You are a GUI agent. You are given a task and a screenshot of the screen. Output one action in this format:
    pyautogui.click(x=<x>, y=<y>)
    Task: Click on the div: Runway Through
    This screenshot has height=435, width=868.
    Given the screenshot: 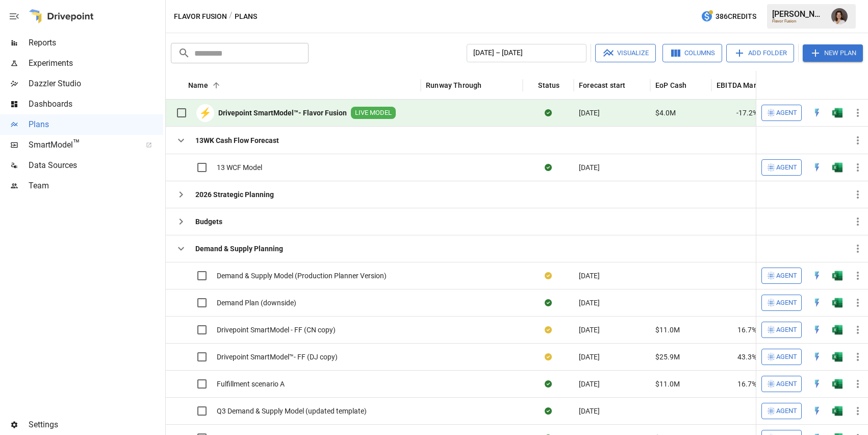 What is the action you would take?
    pyautogui.click(x=453, y=86)
    